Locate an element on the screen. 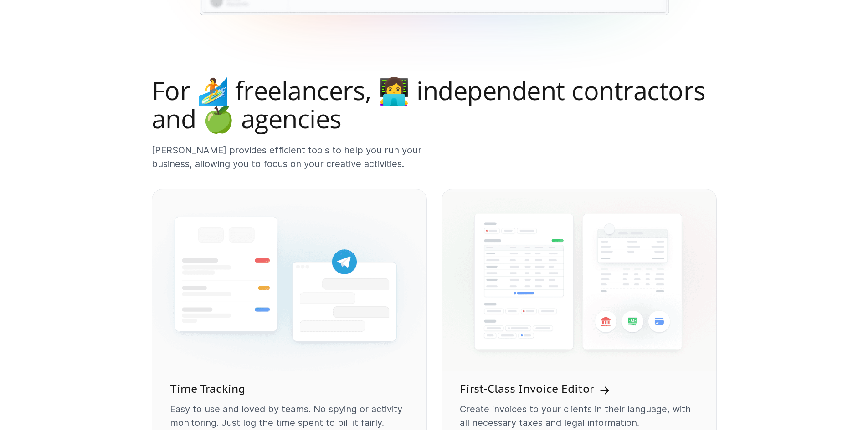 This screenshot has width=868, height=430. p: Create invoices to your clients in their language, with all necessary taxes and legal information. is located at coordinates (579, 416).